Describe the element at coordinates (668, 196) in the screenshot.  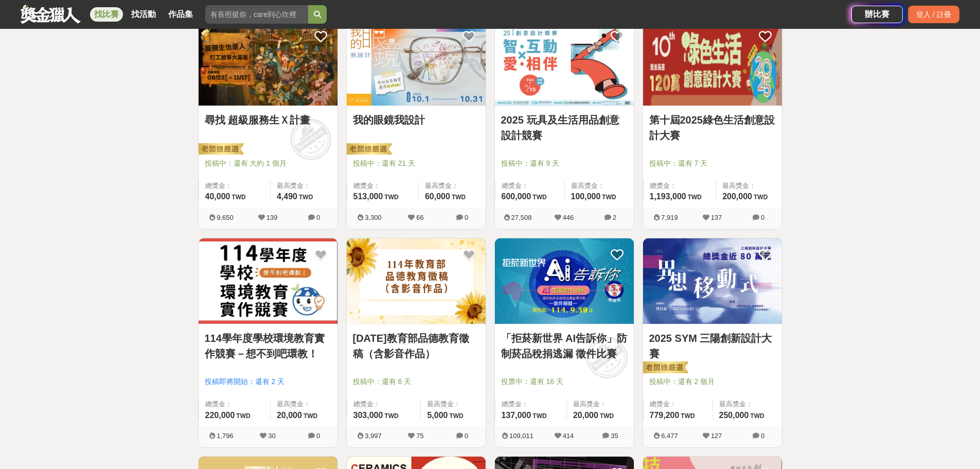
I see `span: 1,193,000` at that location.